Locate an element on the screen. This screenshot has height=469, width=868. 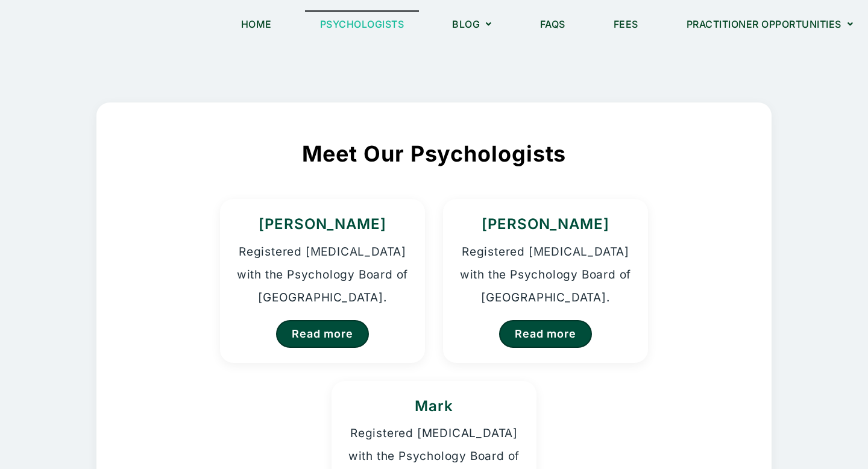
h3: Mark is located at coordinates (434, 407).